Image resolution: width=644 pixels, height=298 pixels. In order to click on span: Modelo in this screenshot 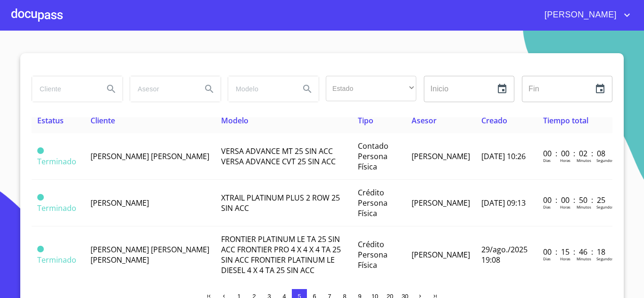, I will do `click(235, 120)`.